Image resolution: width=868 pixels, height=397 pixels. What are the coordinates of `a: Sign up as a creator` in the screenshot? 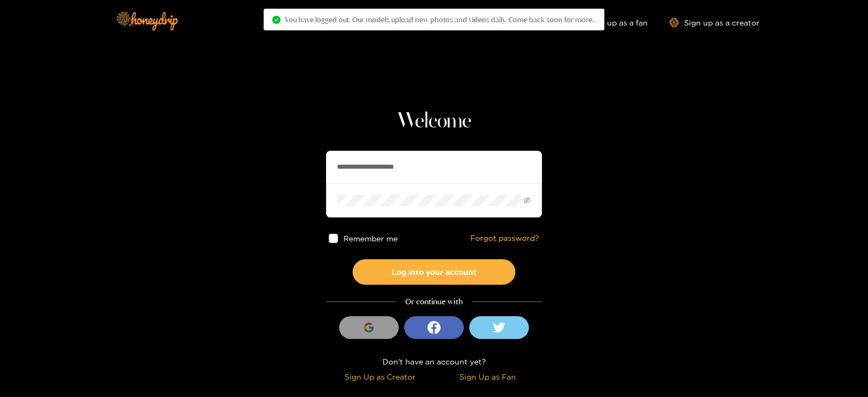 It's located at (715, 22).